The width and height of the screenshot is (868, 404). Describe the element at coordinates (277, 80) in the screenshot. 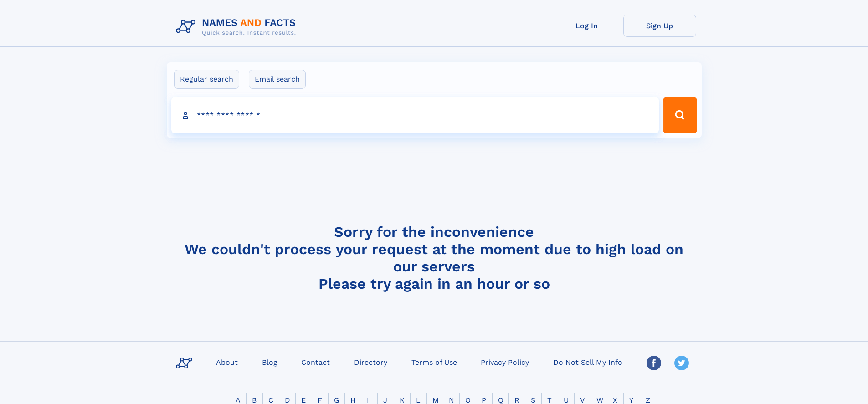

I see `label: Email search` at that location.